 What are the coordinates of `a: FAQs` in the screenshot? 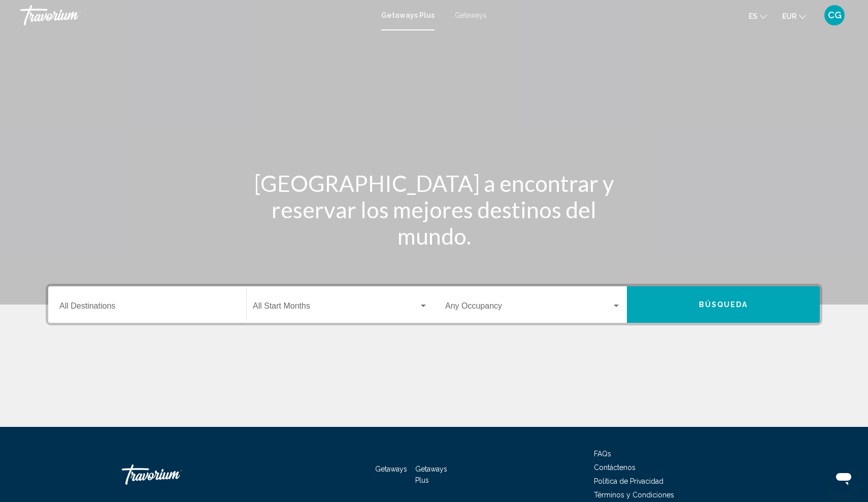 It's located at (602, 454).